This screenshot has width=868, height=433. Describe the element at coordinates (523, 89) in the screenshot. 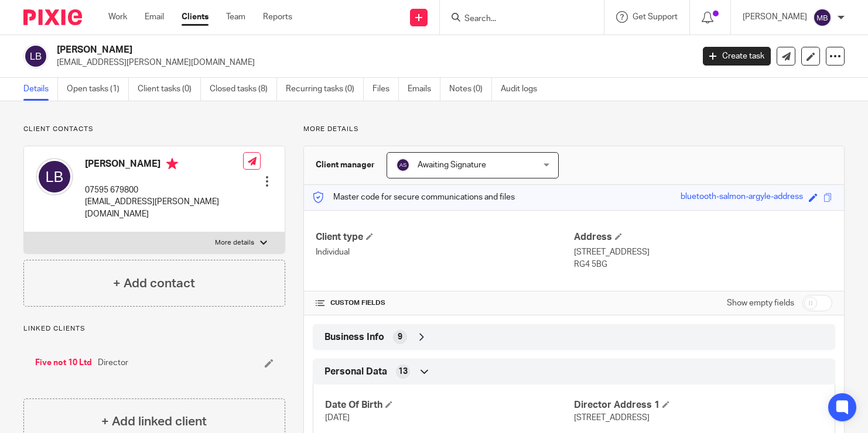

I see `a: Audit logs` at that location.